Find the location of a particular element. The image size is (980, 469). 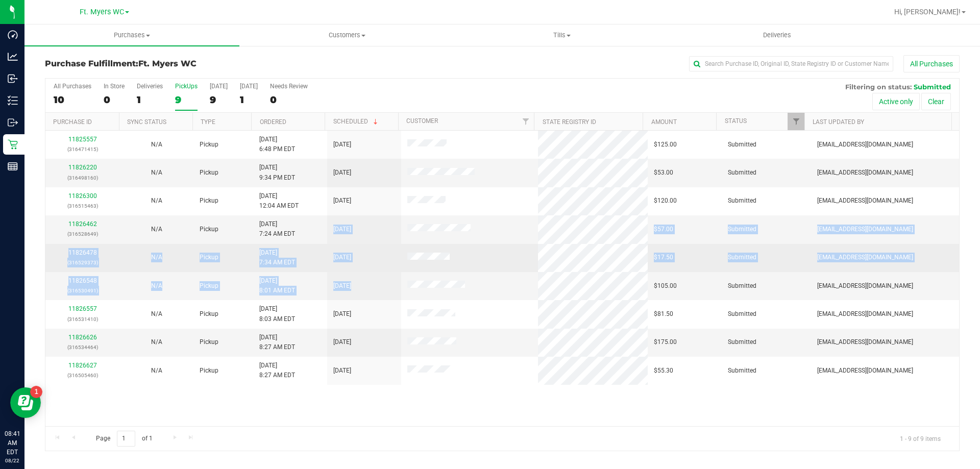

span: Filtering on status: is located at coordinates (879, 86).